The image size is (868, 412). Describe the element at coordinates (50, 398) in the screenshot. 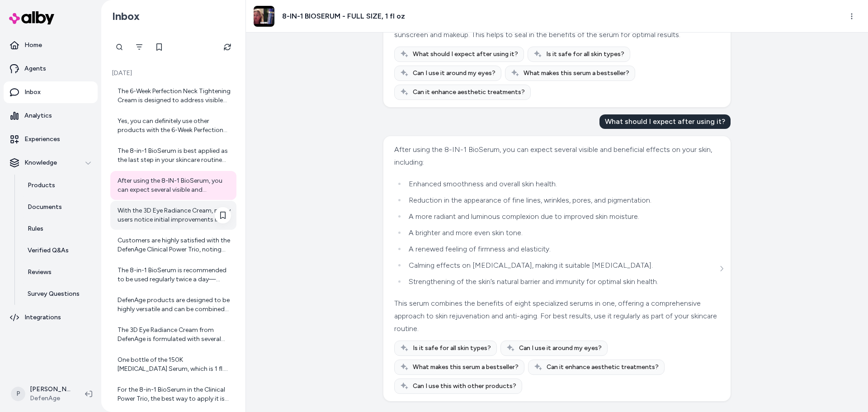

I see `span: DefenAge` at that location.